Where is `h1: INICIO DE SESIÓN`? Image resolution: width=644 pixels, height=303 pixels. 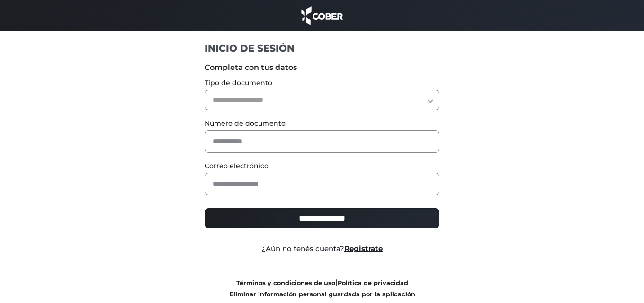 h1: INICIO DE SESIÓN is located at coordinates (322, 49).